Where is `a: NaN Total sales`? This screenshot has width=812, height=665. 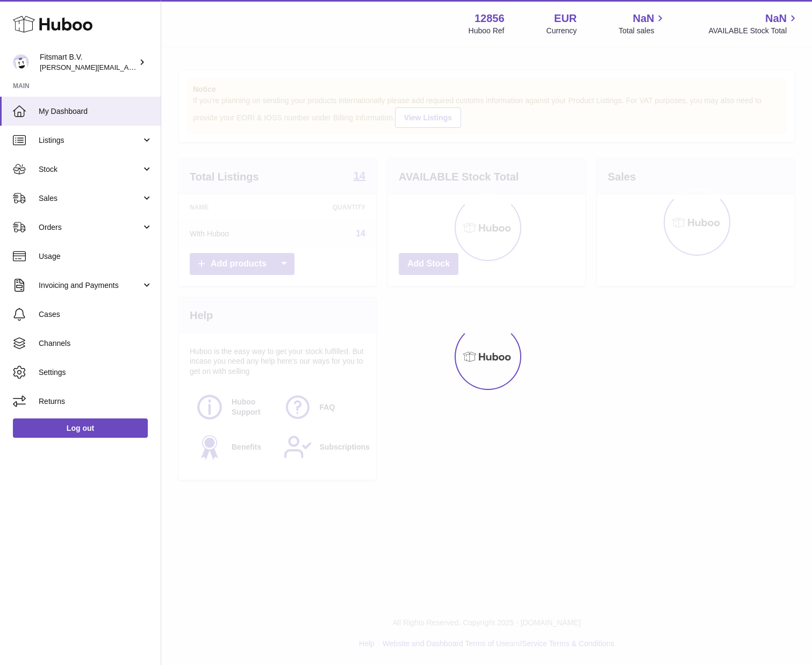 a: NaN Total sales is located at coordinates (642, 24).